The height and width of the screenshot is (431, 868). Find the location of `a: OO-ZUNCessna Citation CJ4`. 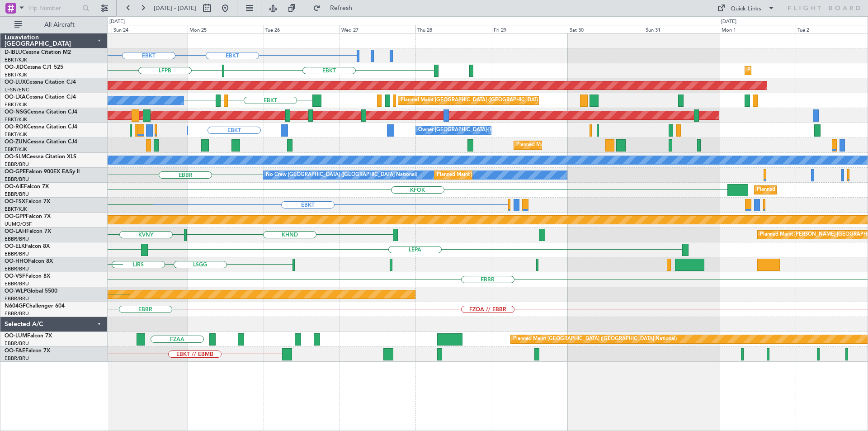

a: OO-ZUNCessna Citation CJ4 is located at coordinates (41, 142).